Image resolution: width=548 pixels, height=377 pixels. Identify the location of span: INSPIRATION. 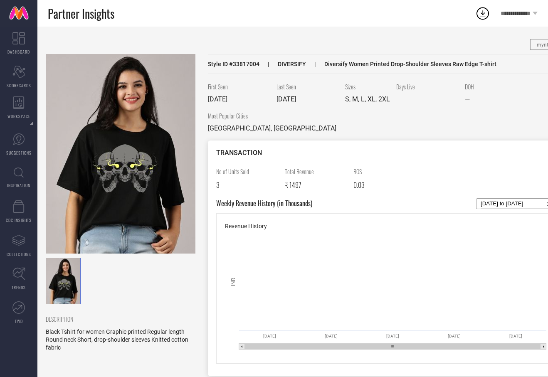
(19, 185).